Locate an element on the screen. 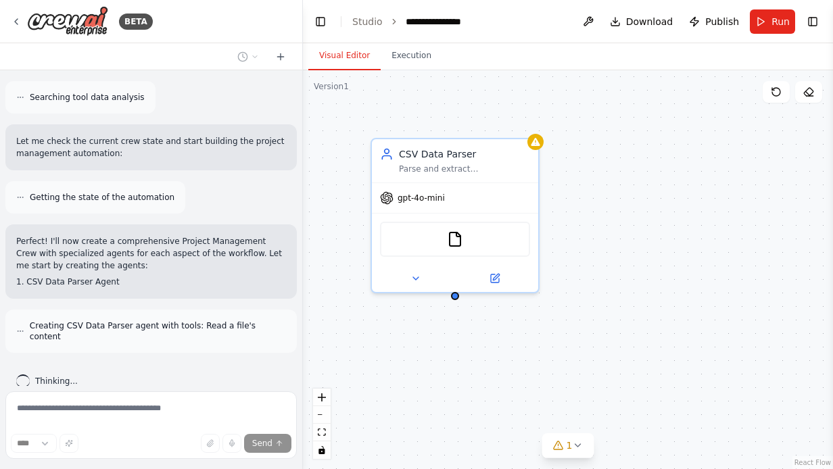 The width and height of the screenshot is (833, 469). button: fit view is located at coordinates (322, 433).